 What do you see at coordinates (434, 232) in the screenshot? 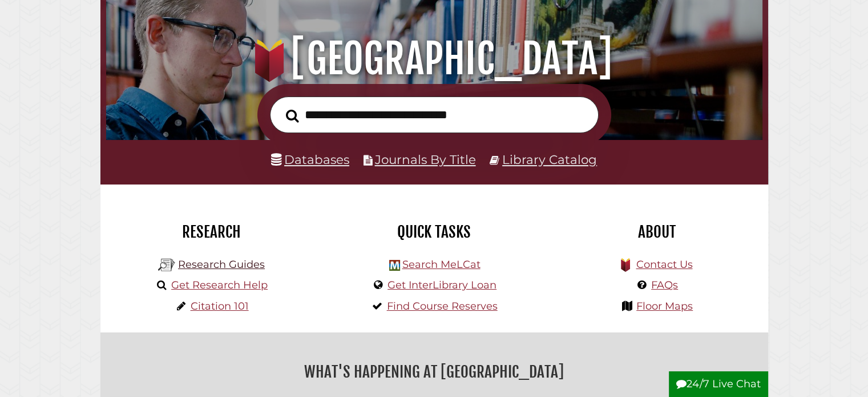
I see `h2: Quick Tasks` at bounding box center [434, 232].